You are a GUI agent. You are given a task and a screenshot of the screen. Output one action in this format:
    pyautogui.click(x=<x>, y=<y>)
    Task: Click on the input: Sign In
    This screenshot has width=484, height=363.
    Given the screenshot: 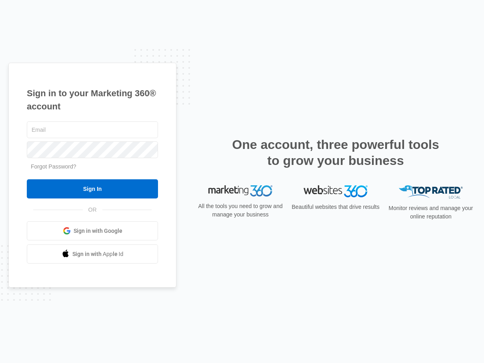 What is the action you would take?
    pyautogui.click(x=92, y=189)
    